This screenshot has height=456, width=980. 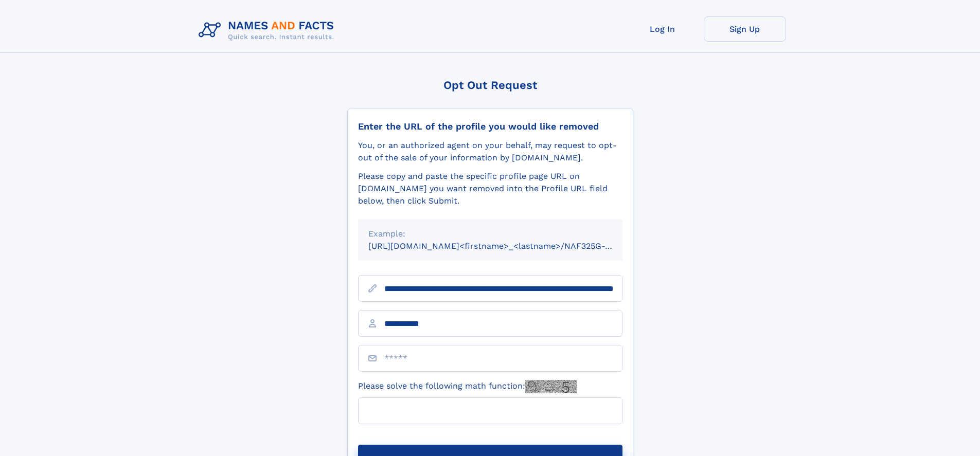 I want to click on div: Enter the URL of the profile you would like removed, so click(x=491, y=127).